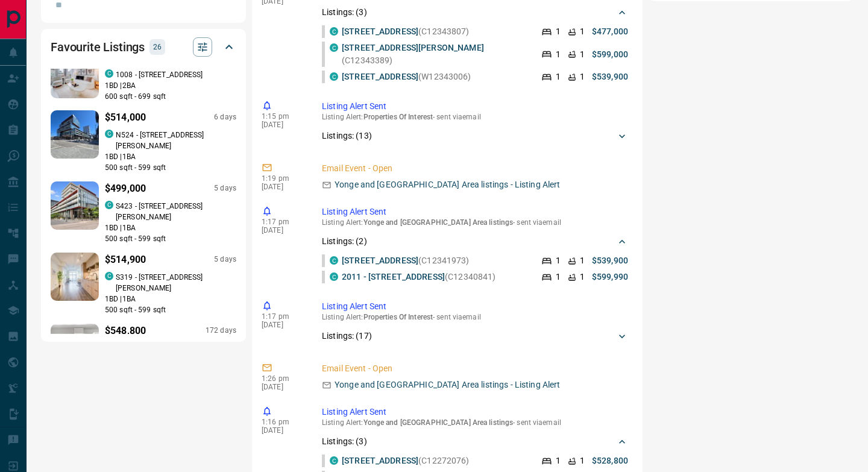 The width and height of the screenshot is (868, 472). Describe the element at coordinates (344, 241) in the screenshot. I see `p: Listings: ( 2 )` at that location.